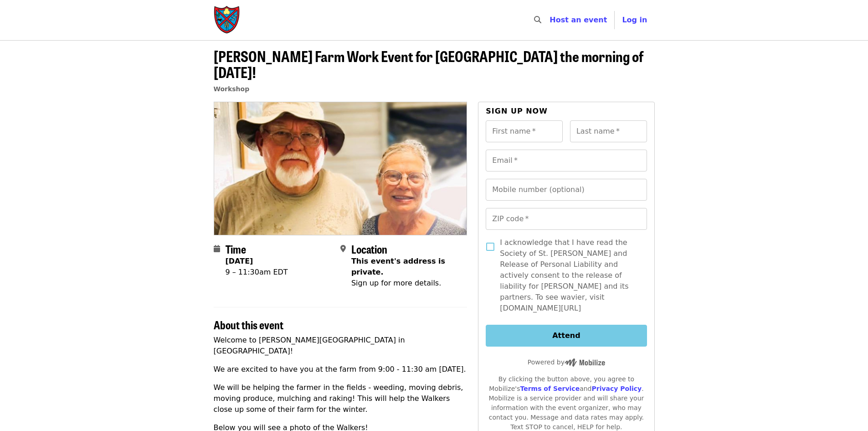 Image resolution: width=868 pixels, height=431 pixels. Describe the element at coordinates (343, 249) in the screenshot. I see `i: map-marker-alt icon` at that location.